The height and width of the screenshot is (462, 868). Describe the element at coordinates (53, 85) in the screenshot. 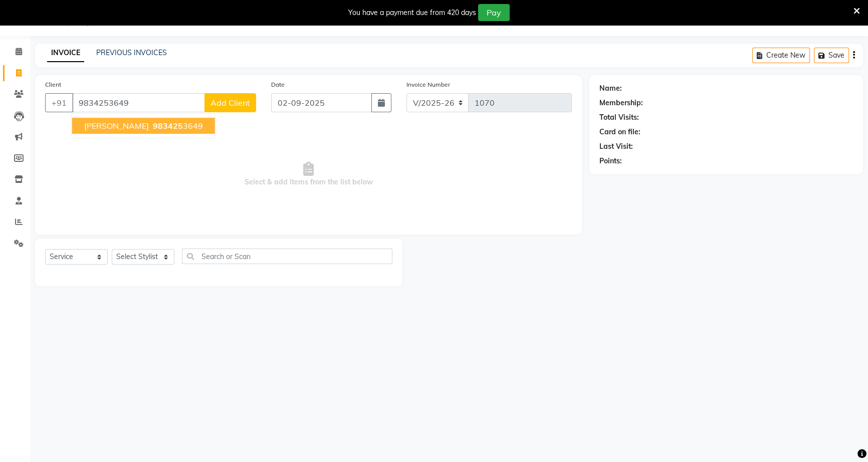

I see `label: Client` at that location.